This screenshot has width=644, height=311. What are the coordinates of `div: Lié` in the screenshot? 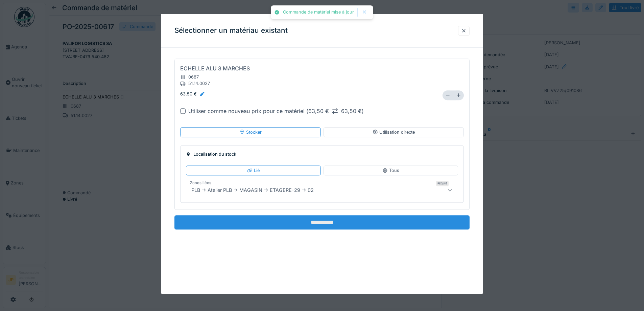 It's located at (253, 170).